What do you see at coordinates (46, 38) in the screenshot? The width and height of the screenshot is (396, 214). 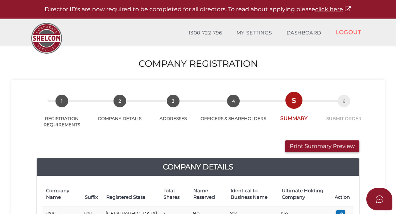 I see `img: Logo` at bounding box center [46, 38].